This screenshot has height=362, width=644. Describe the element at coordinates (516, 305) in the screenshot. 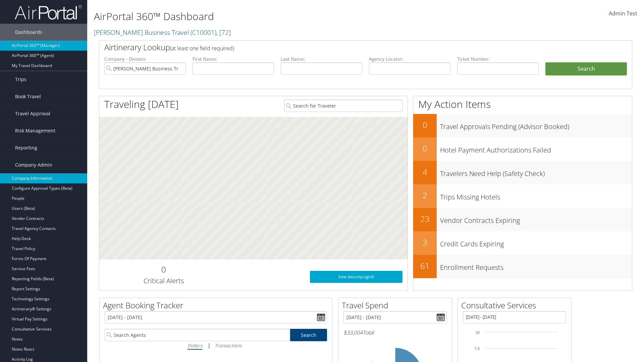

I see `h2: Consultative Services` at that location.